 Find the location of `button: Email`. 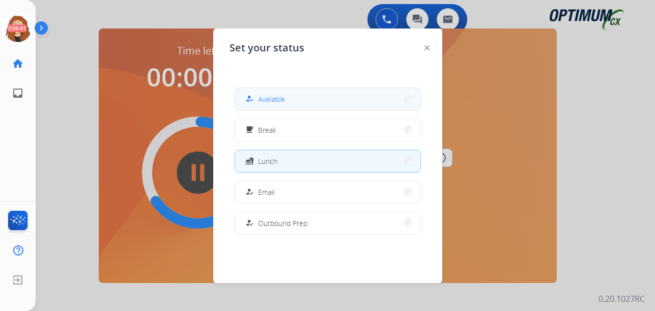

button: Email is located at coordinates (328, 192).